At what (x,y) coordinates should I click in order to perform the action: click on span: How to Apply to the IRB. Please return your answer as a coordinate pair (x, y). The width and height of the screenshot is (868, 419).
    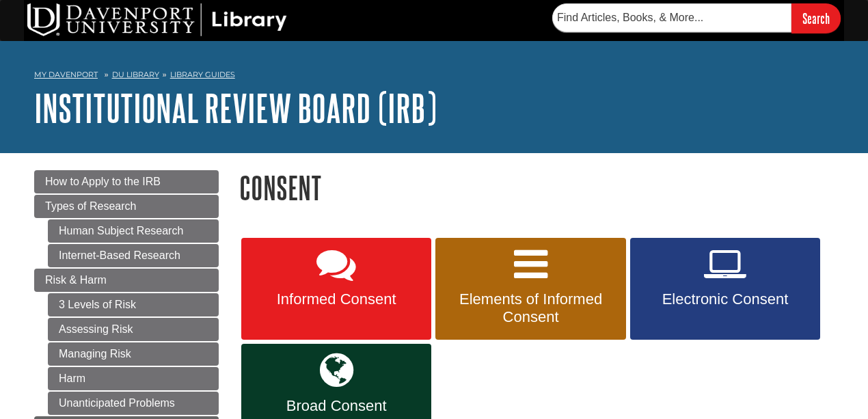
    Looking at the image, I should click on (102, 181).